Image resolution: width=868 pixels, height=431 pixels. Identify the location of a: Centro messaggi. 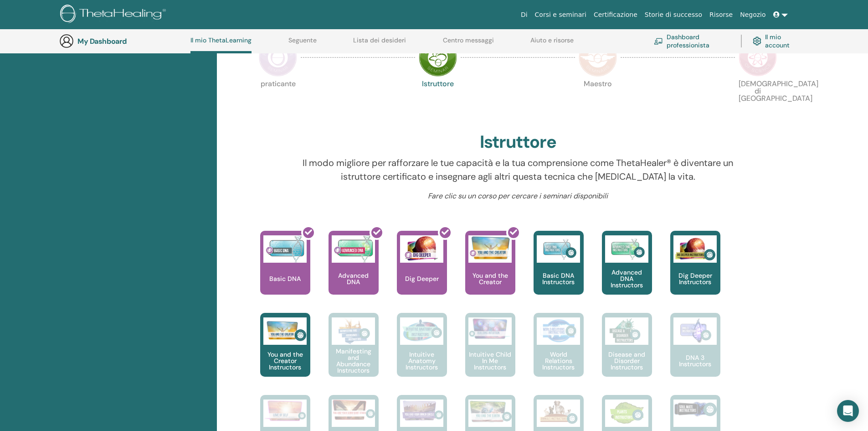
(469, 44).